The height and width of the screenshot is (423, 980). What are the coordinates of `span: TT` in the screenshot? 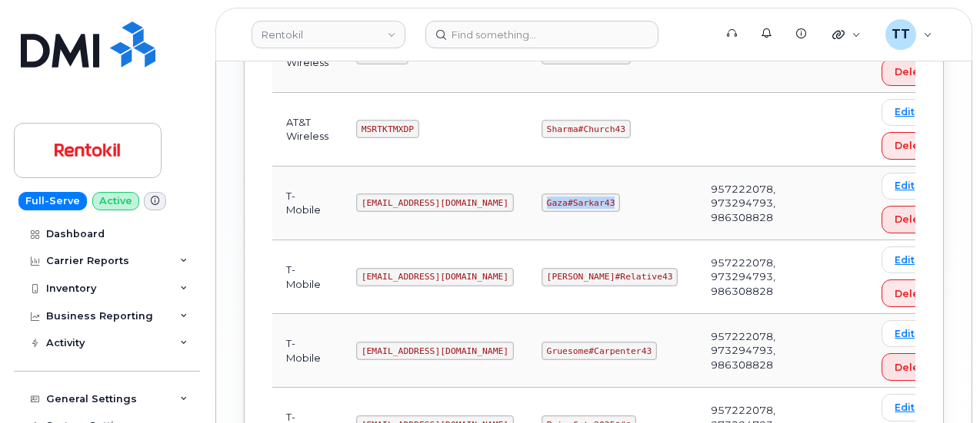 It's located at (900, 35).